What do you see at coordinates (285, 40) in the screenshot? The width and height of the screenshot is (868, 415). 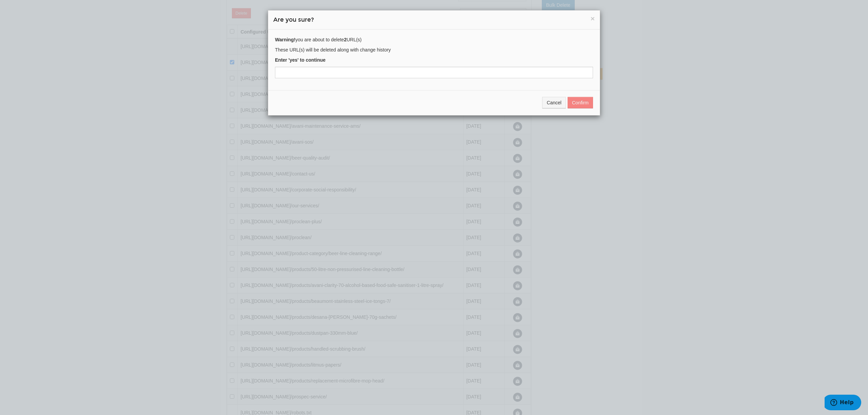 I see `strong: Warning!` at bounding box center [285, 40].